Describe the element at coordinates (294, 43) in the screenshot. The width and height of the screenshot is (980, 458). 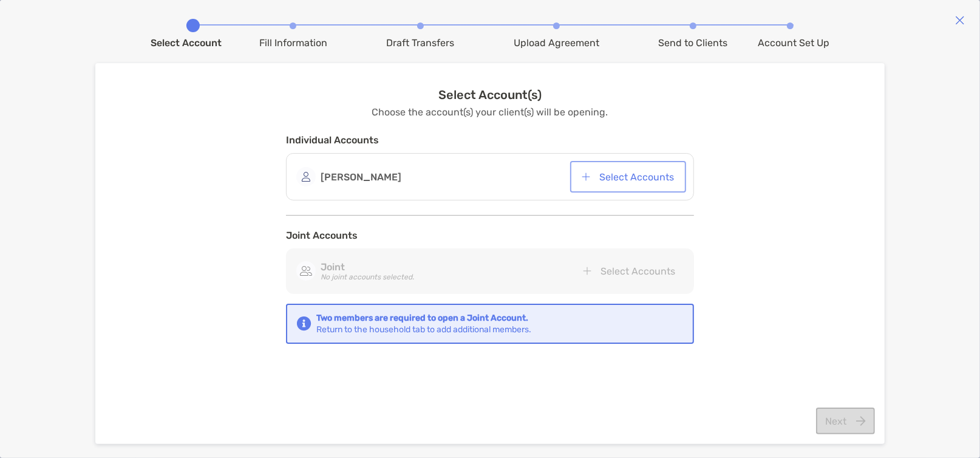
I see `div: Fill Information` at that location.